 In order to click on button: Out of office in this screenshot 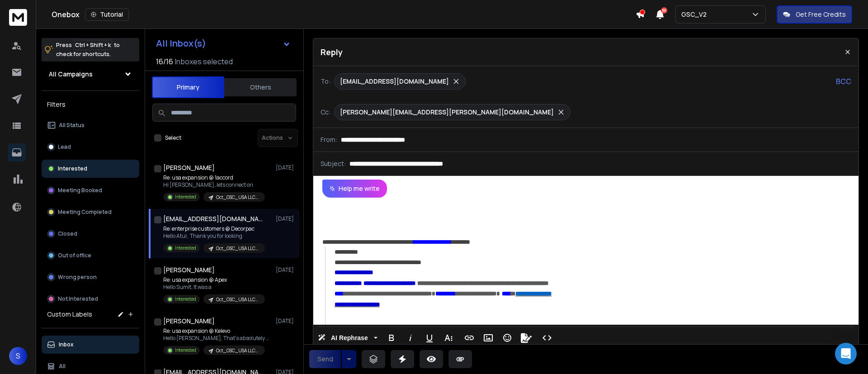, I will do `click(90, 256)`.